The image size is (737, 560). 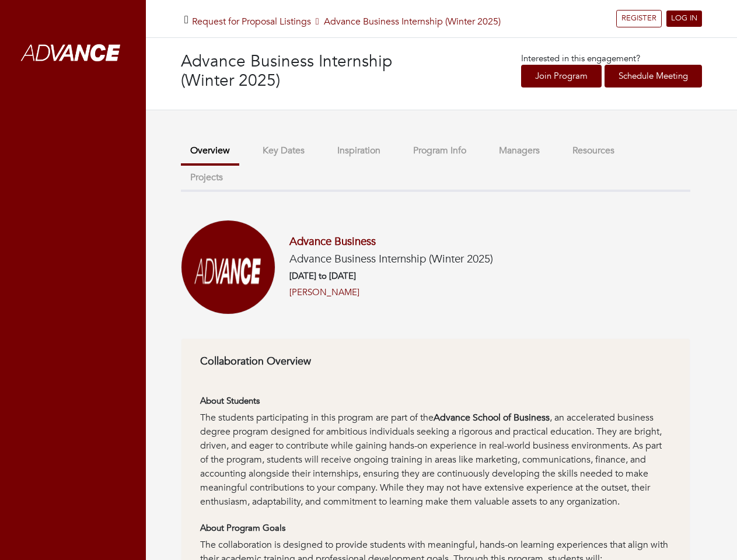 I want to click on h6: Collaboration Overview, so click(x=435, y=362).